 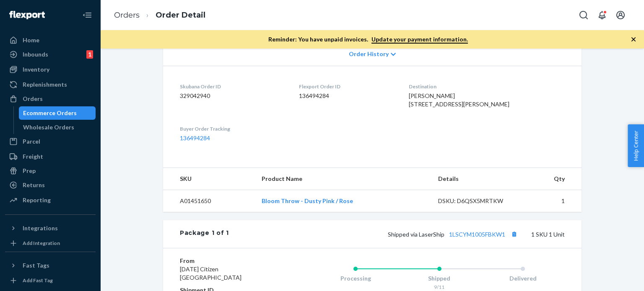 I want to click on a: Returns, so click(x=50, y=185).